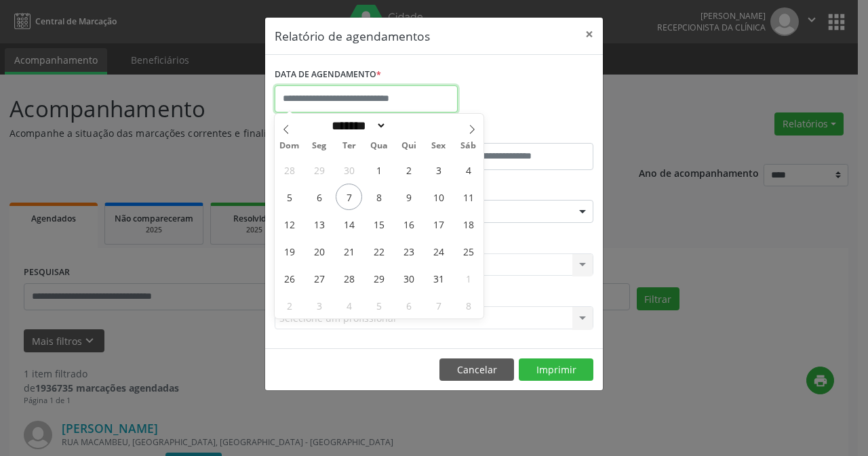  I want to click on span: Outubro 7, 2025, so click(349, 197).